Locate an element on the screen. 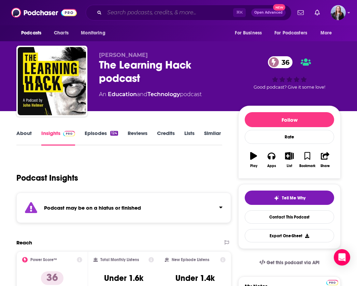 This screenshot has height=286, width=357. span: For Business is located at coordinates (248, 33).